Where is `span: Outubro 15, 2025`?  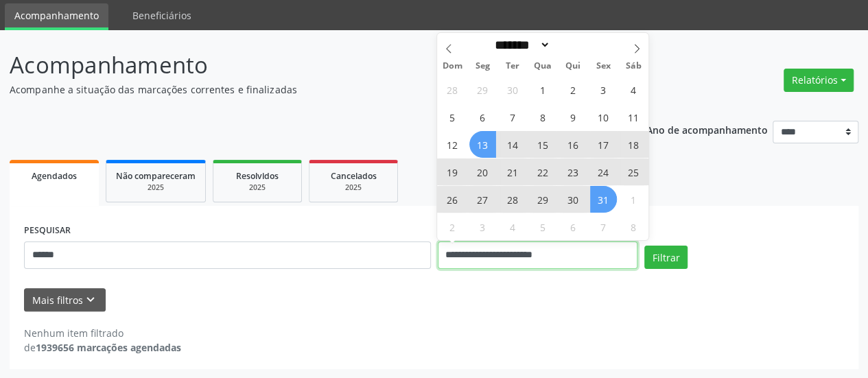 span: Outubro 15, 2025 is located at coordinates (542, 144).